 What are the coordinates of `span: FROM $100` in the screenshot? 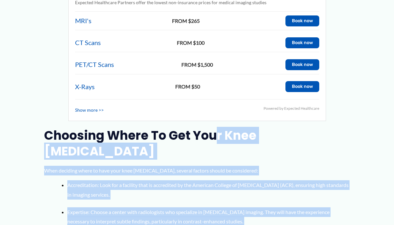 It's located at (191, 43).